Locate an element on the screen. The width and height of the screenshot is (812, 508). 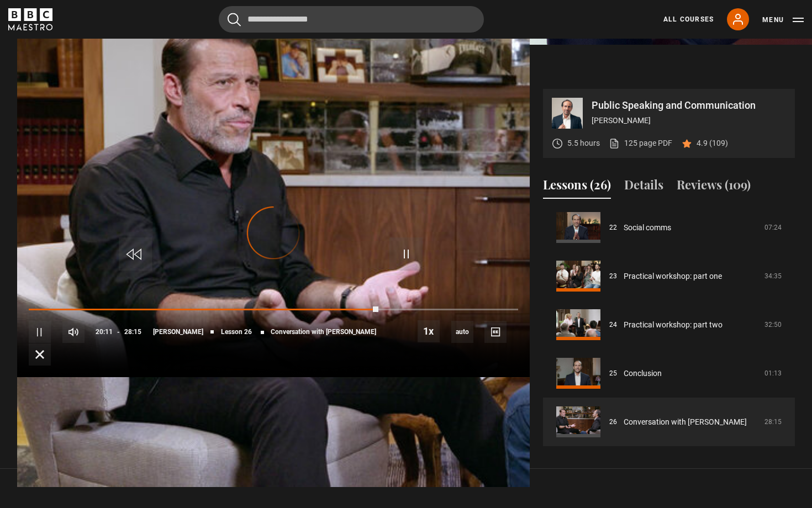
button: Mute is located at coordinates (73, 332).